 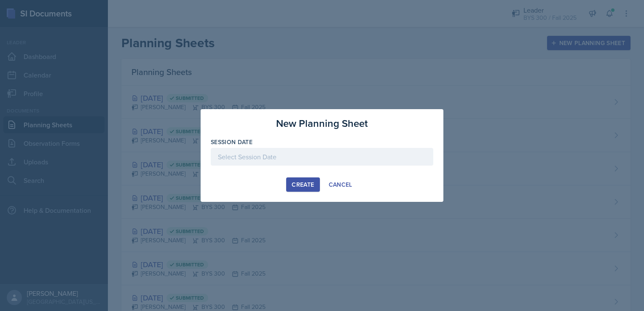 I want to click on button: Create, so click(x=302, y=185).